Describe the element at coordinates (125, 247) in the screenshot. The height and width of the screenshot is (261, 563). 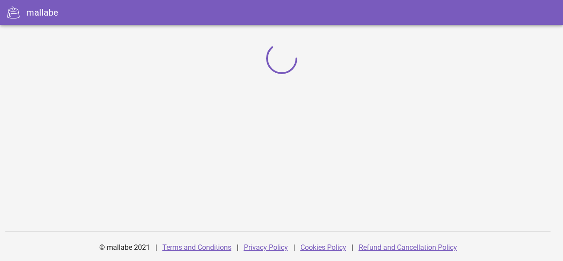
I see `div: © mallabe 2021` at that location.